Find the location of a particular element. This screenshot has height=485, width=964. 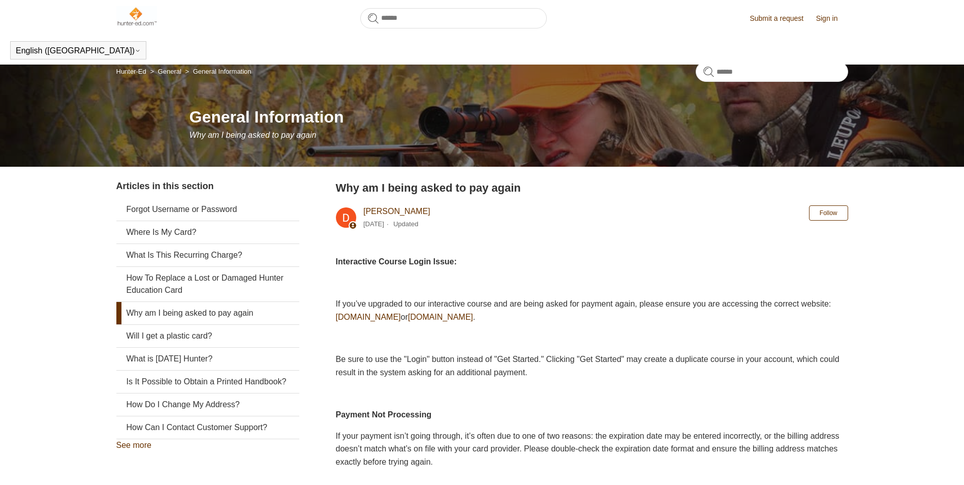

a: How To Replace a Lost or Damaged Hunter Education Card is located at coordinates (208, 284).